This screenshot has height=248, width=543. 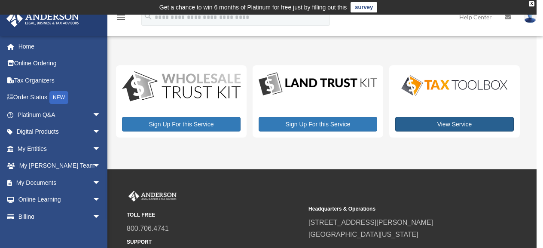 I want to click on a: 800.706.4741, so click(x=148, y=228).